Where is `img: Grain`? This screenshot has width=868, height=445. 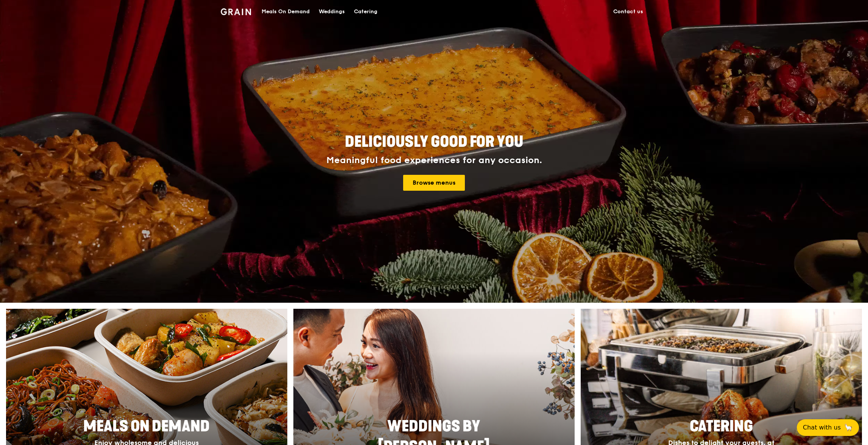 img: Grain is located at coordinates (236, 12).